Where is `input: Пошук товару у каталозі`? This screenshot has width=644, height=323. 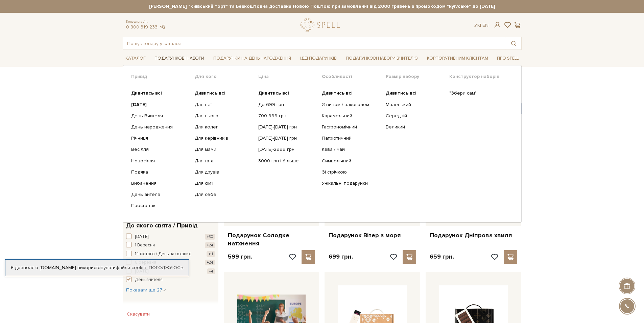 input: Пошук товару у каталозі is located at coordinates (314, 43).